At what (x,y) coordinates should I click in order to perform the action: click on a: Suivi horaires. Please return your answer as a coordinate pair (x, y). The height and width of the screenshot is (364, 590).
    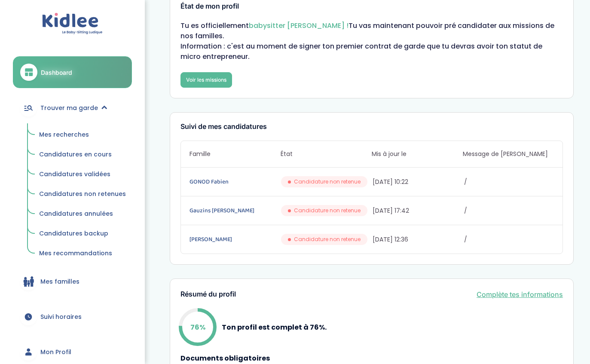
    Looking at the image, I should click on (72, 317).